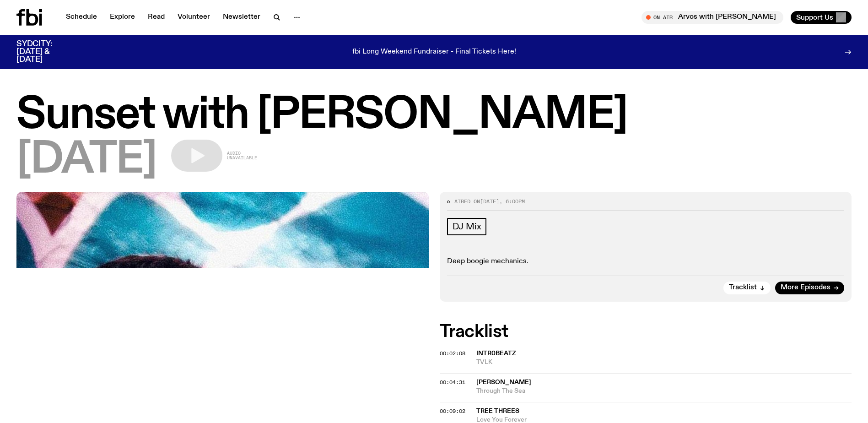 Image resolution: width=868 pixels, height=423 pixels. Describe the element at coordinates (664, 391) in the screenshot. I see `span: Through The Sea` at that location.